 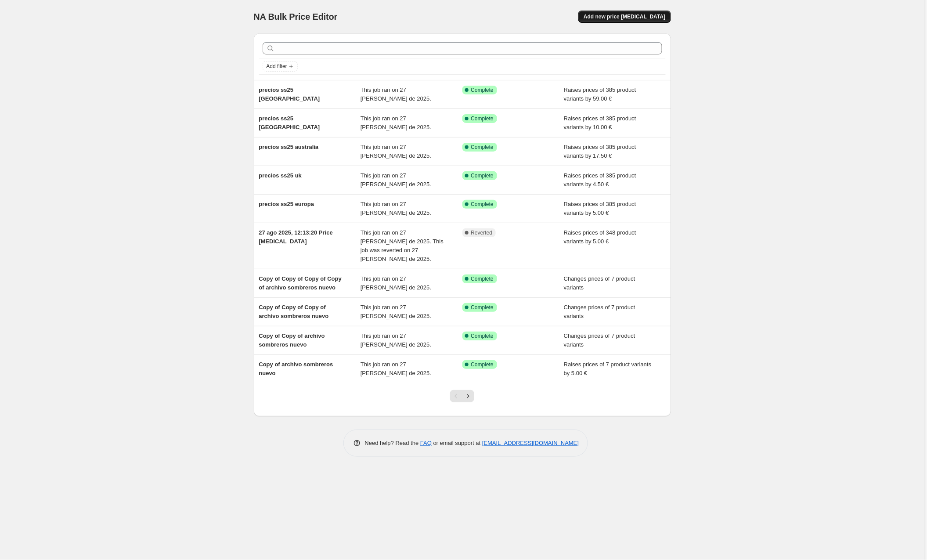 What do you see at coordinates (600, 237) in the screenshot?
I see `span: Raises prices of 348 product variants by 5.00 €` at bounding box center [600, 237].